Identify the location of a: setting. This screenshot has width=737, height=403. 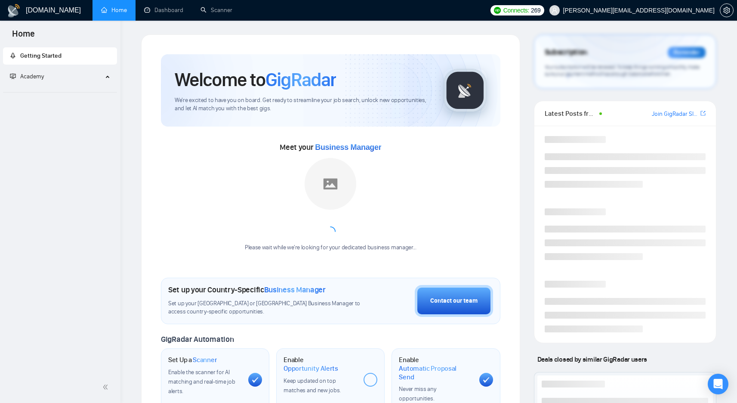
(726, 10).